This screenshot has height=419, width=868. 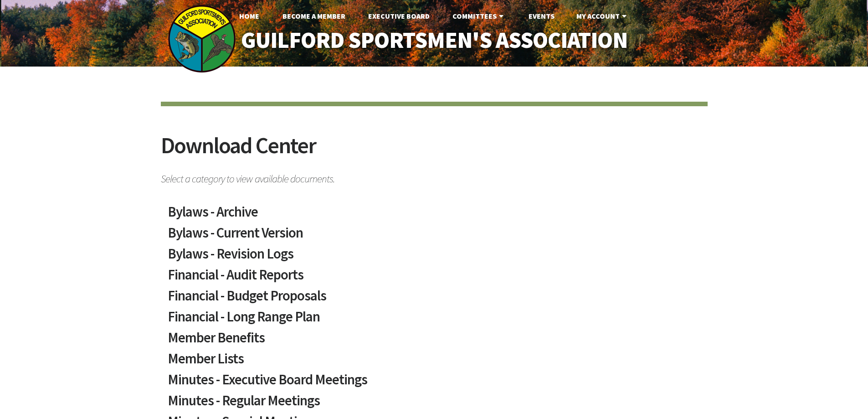 I want to click on img: logo_sm.png, so click(x=201, y=39).